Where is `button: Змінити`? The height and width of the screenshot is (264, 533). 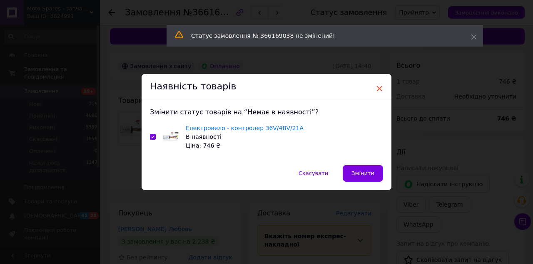
button: Змінити is located at coordinates (363, 174).